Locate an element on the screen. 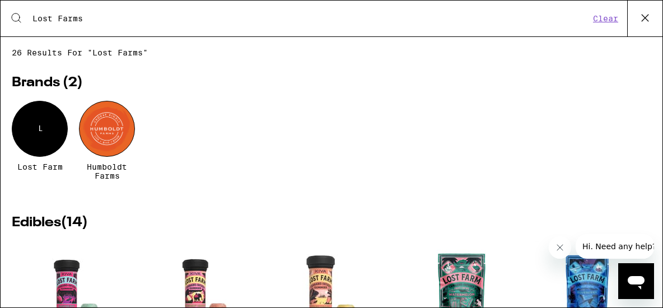 Image resolution: width=663 pixels, height=308 pixels. h2: Edibles ( 14 ) is located at coordinates (331, 223).